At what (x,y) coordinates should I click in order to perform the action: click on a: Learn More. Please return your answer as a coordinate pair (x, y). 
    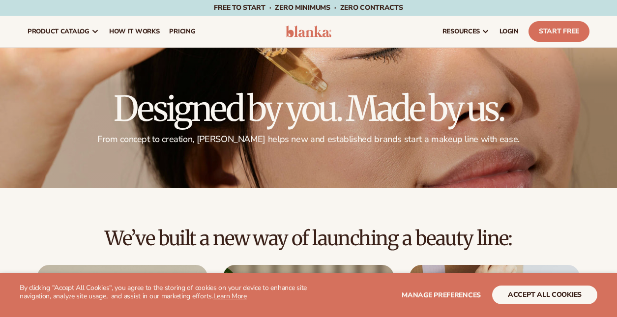
    Looking at the image, I should click on (230, 296).